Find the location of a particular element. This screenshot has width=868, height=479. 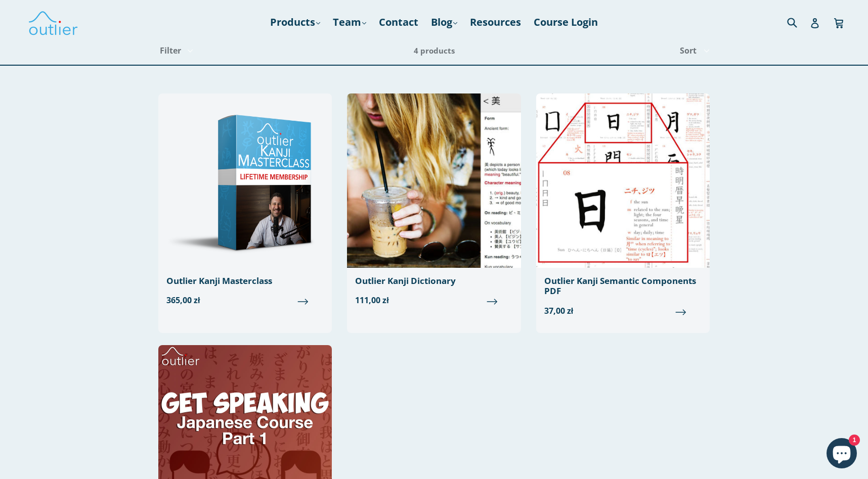

a: Blog is located at coordinates (444, 22).